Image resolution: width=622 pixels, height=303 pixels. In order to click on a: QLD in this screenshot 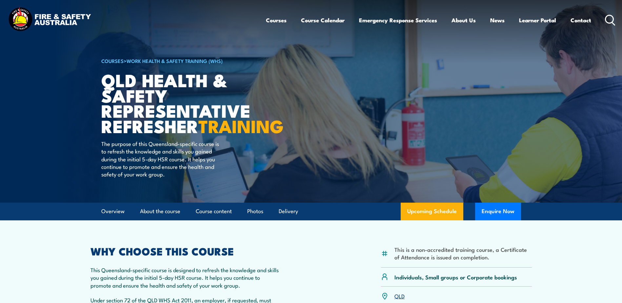, I will do `click(399, 296)`.